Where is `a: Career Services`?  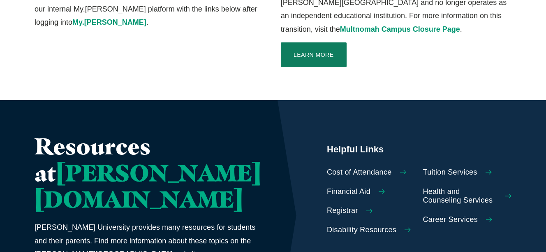
a: Career Services is located at coordinates (468, 220).